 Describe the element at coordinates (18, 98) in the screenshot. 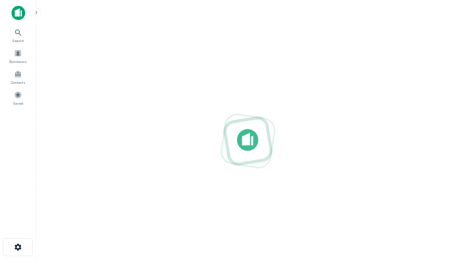

I see `div: Saved` at that location.